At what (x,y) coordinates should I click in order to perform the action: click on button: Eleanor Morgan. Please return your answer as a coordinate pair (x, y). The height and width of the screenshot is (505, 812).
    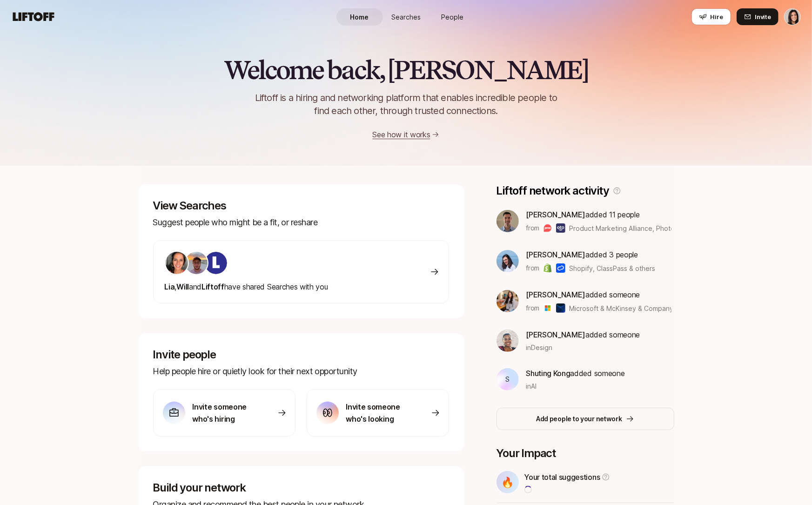
    Looking at the image, I should click on (792, 17).